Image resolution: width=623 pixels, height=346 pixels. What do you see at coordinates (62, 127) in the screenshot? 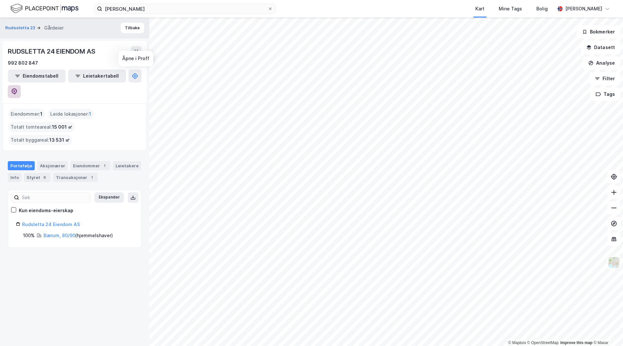
I see `span: 15 001 ㎡` at bounding box center [62, 127].